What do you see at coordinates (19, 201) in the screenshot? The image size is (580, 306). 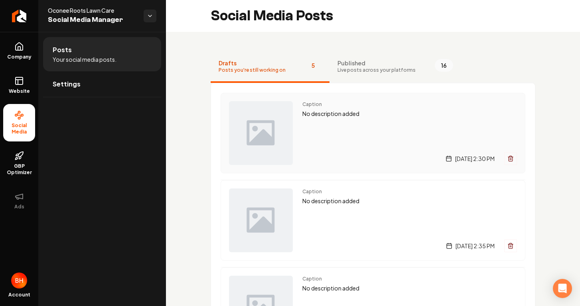 I see `button: Ads` at bounding box center [19, 201].